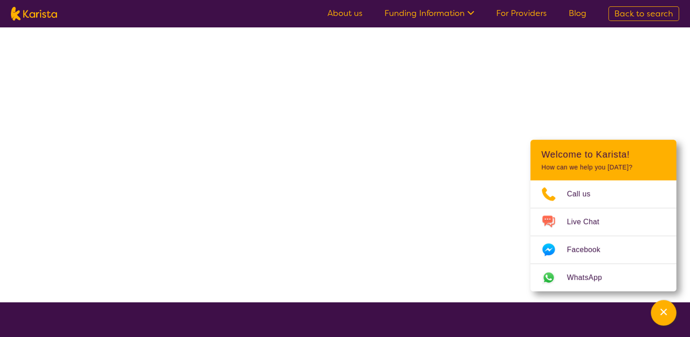 The width and height of the screenshot is (690, 337). I want to click on ul: Choose channel, so click(604, 235).